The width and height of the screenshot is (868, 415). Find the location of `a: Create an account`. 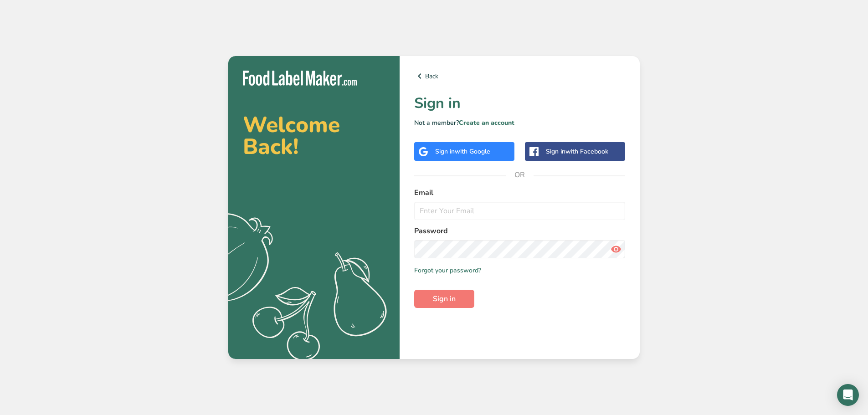

a: Create an account is located at coordinates (486, 123).